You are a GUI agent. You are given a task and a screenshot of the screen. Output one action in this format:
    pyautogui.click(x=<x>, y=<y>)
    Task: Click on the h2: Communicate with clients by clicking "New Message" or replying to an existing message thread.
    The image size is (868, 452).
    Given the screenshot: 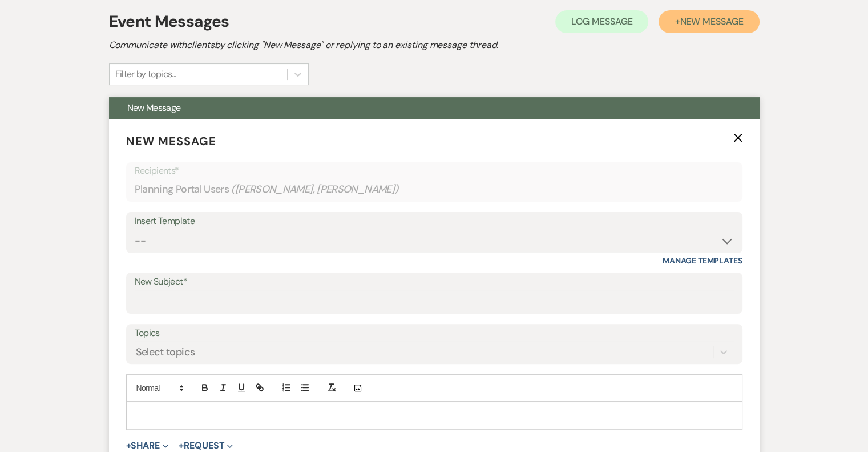 What is the action you would take?
    pyautogui.click(x=435, y=45)
    